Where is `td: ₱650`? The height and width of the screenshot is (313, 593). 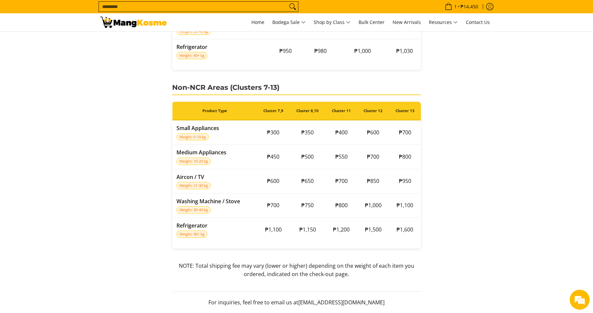 td: ₱650 is located at coordinates (307, 181).